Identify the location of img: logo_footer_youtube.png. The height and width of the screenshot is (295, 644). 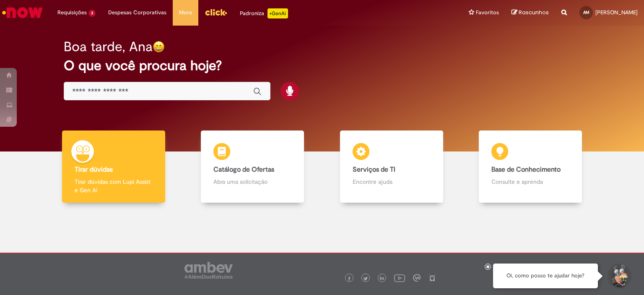
(399, 277).